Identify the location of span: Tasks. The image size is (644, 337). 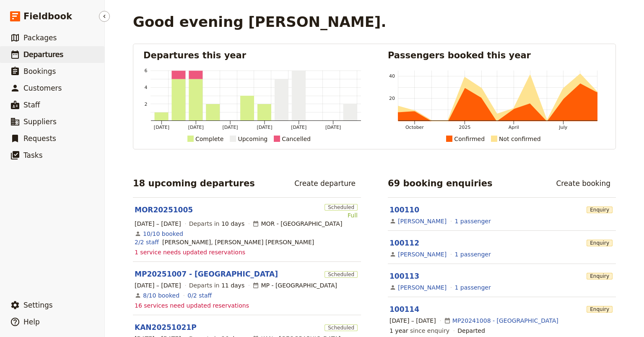
(33, 155).